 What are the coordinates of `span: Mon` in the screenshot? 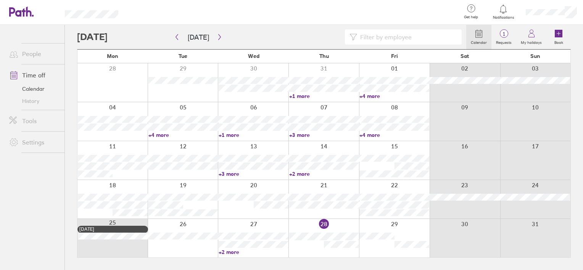 It's located at (112, 56).